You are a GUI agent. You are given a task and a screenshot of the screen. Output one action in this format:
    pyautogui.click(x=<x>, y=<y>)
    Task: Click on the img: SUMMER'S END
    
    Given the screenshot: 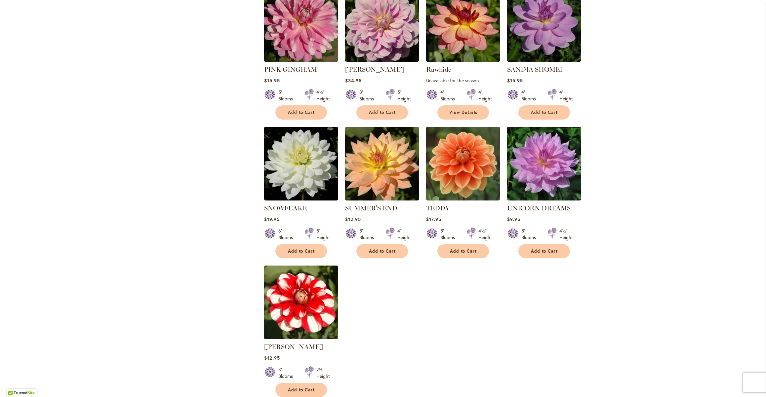 What is the action you would take?
    pyautogui.click(x=382, y=164)
    